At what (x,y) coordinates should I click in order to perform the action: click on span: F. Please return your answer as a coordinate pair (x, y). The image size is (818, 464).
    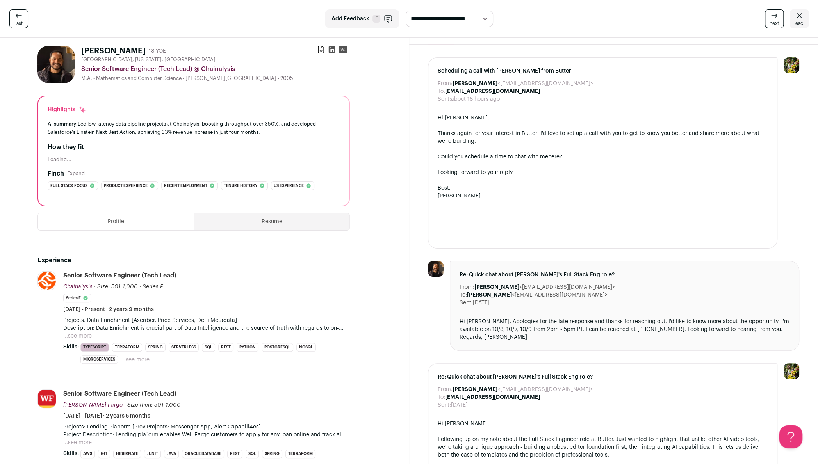
    Looking at the image, I should click on (376, 19).